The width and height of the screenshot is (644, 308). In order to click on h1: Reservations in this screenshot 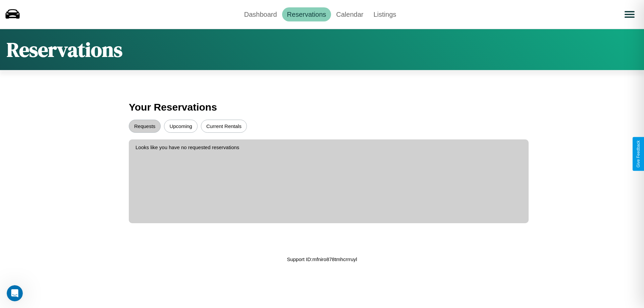, I will do `click(64, 49)`.